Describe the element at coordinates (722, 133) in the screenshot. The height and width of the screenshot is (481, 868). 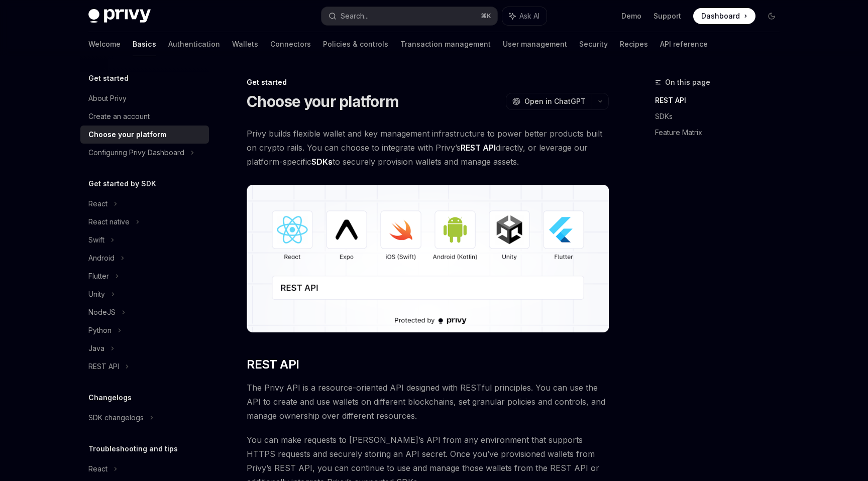
I see `a: Feature Matrix` at that location.